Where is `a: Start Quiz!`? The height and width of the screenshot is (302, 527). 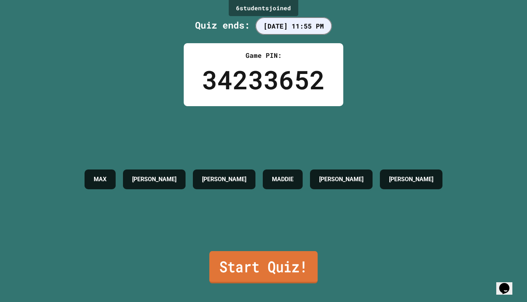 a: Start Quiz! is located at coordinates (264, 267).